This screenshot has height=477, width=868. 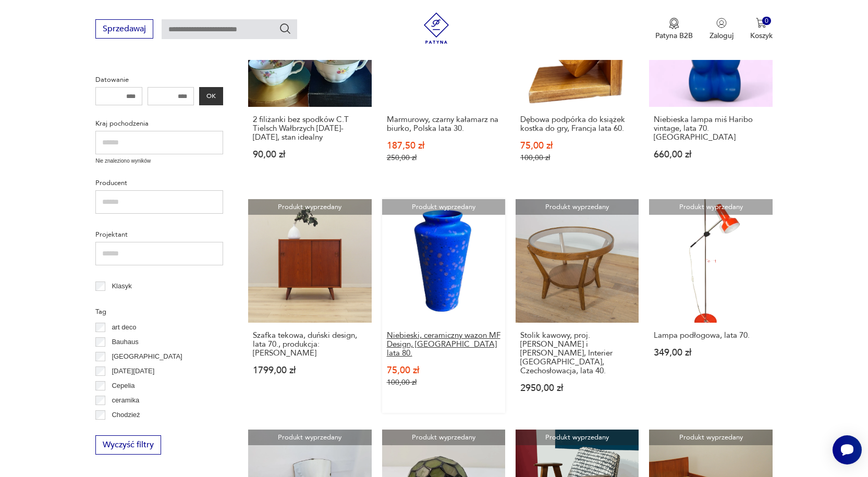 What do you see at coordinates (159, 80) in the screenshot?
I see `p: Datowanie` at bounding box center [159, 80].